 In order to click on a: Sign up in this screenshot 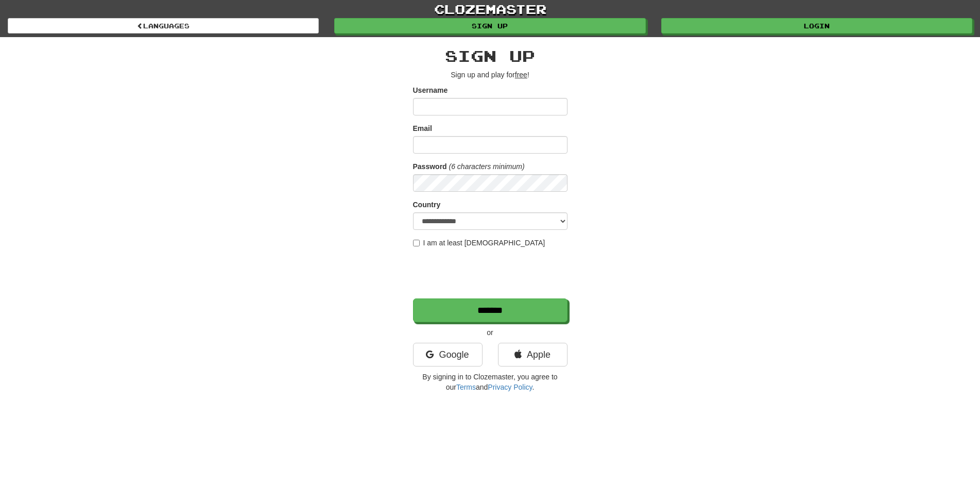, I will do `click(490, 26)`.